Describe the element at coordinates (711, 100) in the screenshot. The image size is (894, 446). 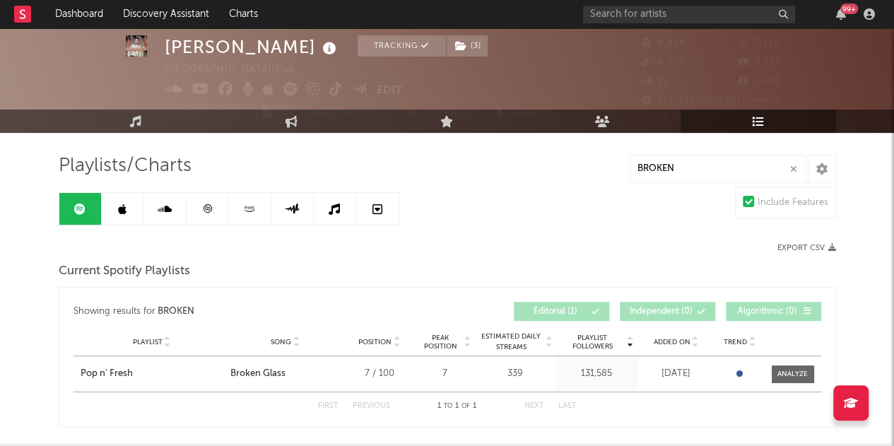
I see `span: 161,425 Monthly Listeners` at that location.